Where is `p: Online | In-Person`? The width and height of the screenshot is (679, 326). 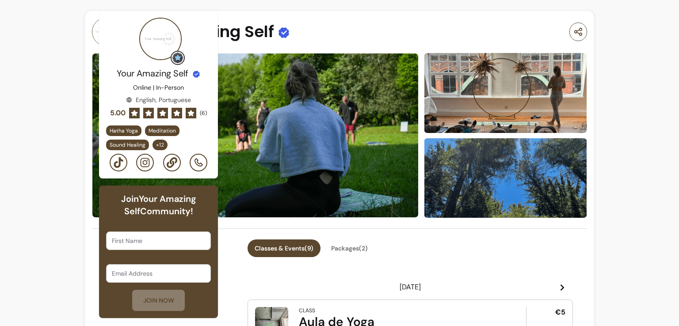
p: Online | In-Person is located at coordinates (158, 88).